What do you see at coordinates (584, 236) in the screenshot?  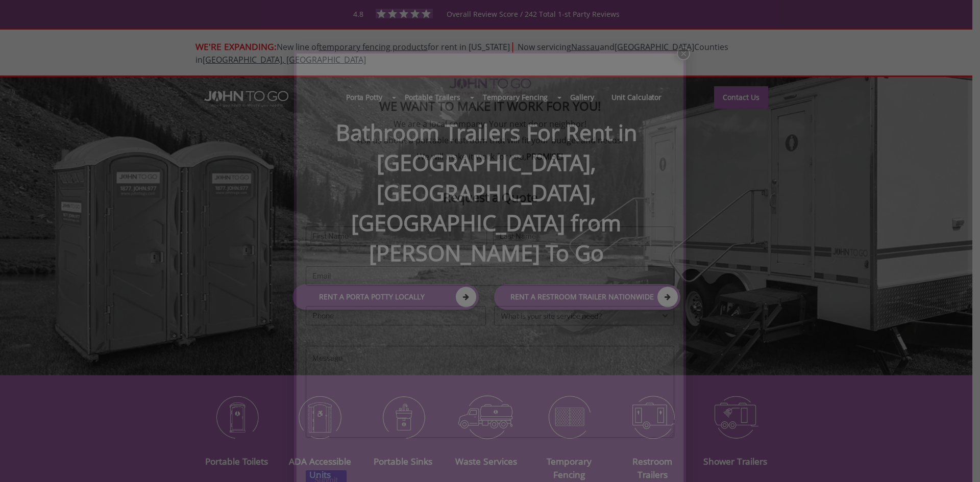 I see `input: Last Name` at bounding box center [584, 236].